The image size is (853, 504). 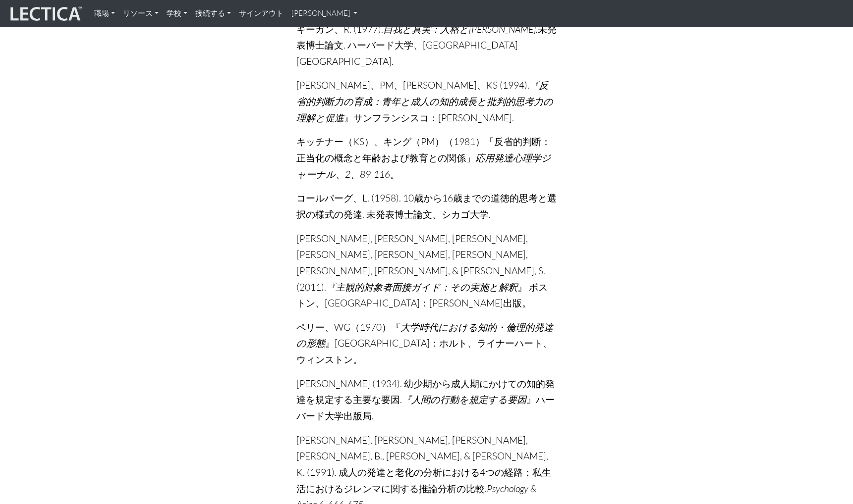 What do you see at coordinates (210, 13) in the screenshot?
I see `font: 接続する` at bounding box center [210, 13].